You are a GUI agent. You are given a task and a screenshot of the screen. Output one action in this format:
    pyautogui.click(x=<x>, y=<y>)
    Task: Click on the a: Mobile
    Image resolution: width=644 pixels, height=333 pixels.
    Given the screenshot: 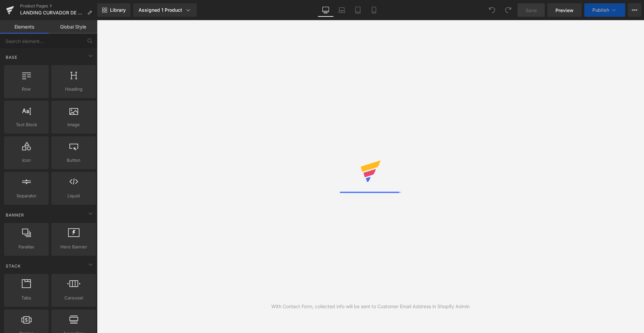 What is the action you would take?
    pyautogui.click(x=374, y=10)
    